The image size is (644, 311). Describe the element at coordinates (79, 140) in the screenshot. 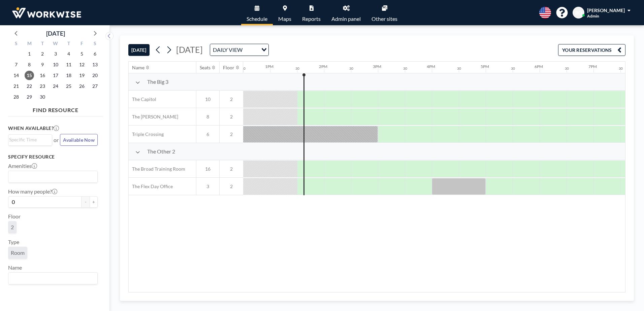

I see `button: Available Now` at that location.